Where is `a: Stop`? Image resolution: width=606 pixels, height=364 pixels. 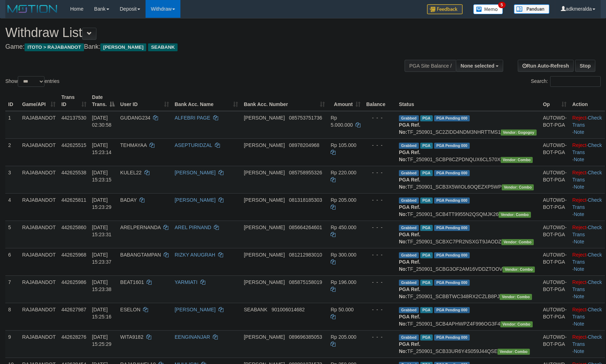
a: Stop is located at coordinates (585, 66).